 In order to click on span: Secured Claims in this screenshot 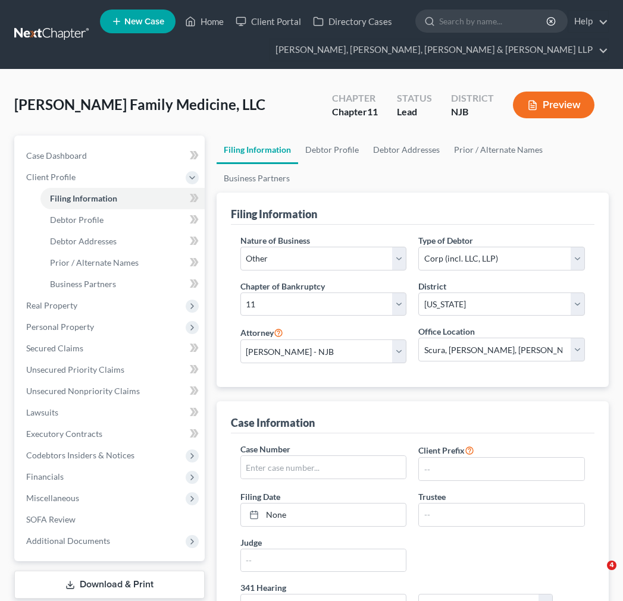, I will do `click(55, 348)`.